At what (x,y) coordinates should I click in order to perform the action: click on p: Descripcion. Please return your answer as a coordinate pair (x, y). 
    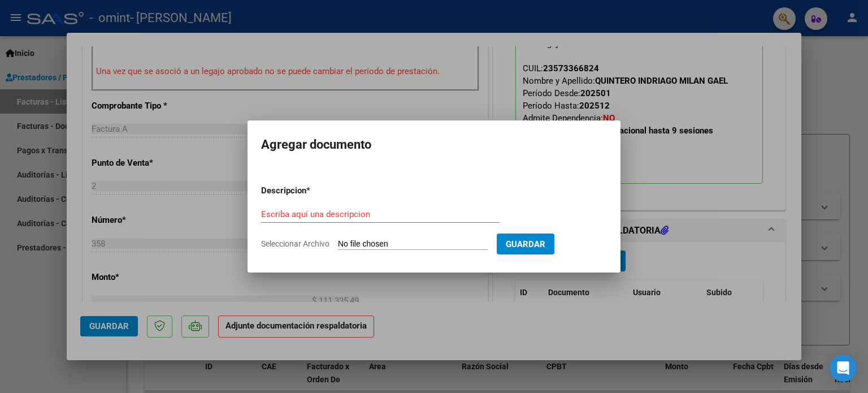
    Looking at the image, I should click on (313, 190).